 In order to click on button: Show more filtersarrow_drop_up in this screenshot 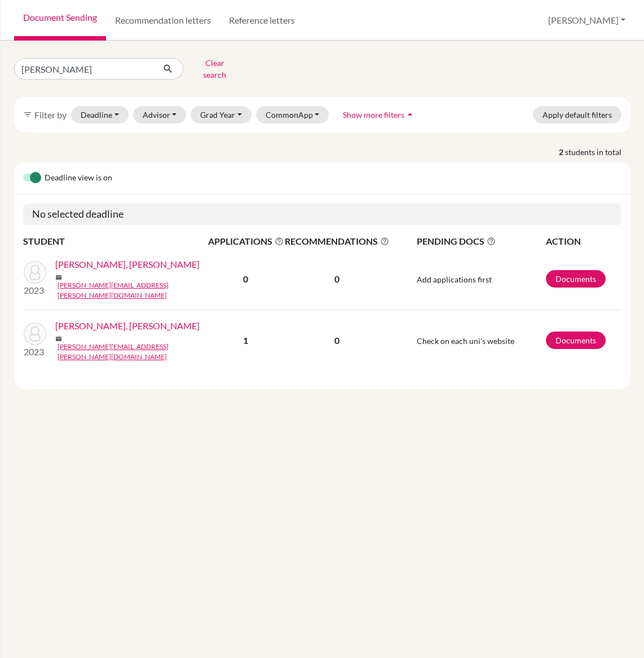, I will do `click(379, 115)`.